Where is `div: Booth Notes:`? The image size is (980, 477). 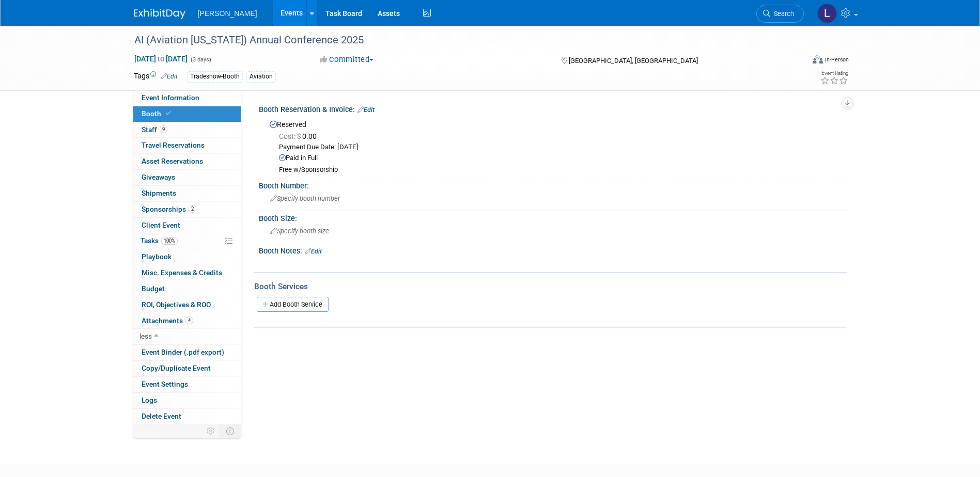 div: Booth Notes: is located at coordinates (553, 250).